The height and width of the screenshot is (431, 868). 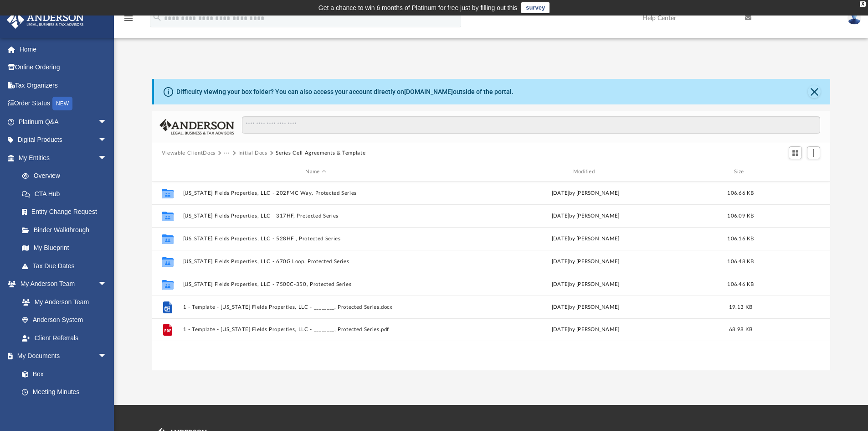 What do you see at coordinates (63, 85) in the screenshot?
I see `a: Tax Organizers` at bounding box center [63, 85].